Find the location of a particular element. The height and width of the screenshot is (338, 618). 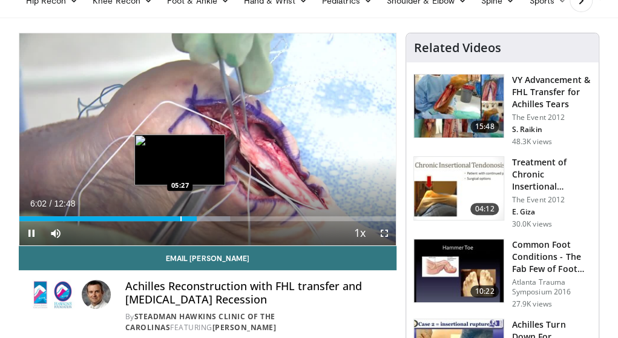

a: 15:48 VY Advancement & FHL Transfer for Achilles Tears The Event 2012 S. Raikin 48.3K views is located at coordinates (502, 110).